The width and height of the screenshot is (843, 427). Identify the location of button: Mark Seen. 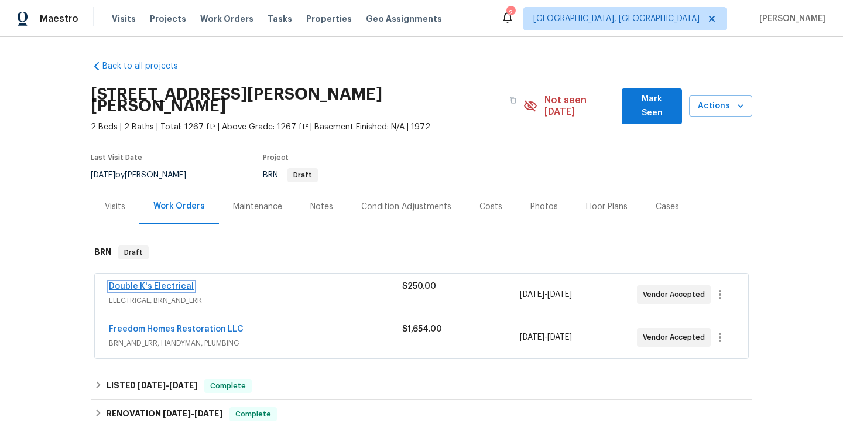
(651, 106).